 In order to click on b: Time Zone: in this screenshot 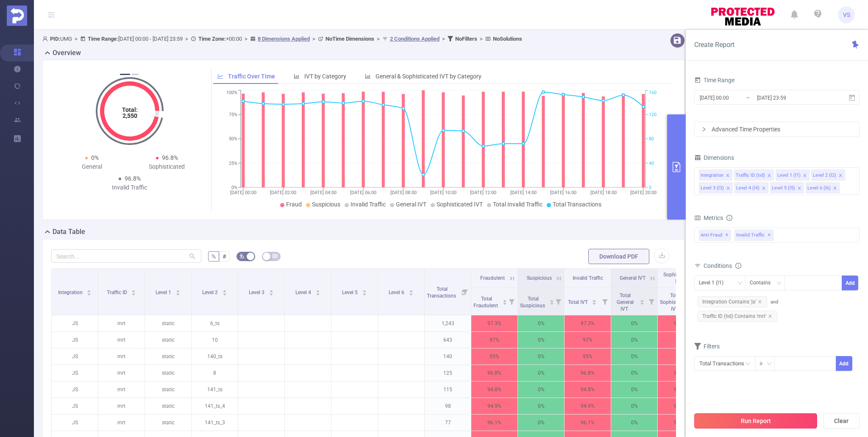, I will do `click(212, 38)`.